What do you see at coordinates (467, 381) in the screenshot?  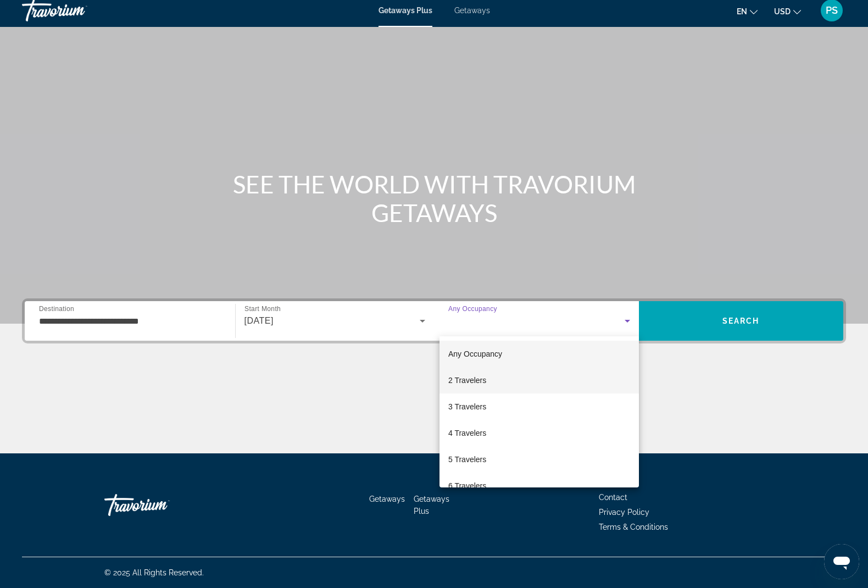 I see `span: 2 Travelers` at bounding box center [467, 381].